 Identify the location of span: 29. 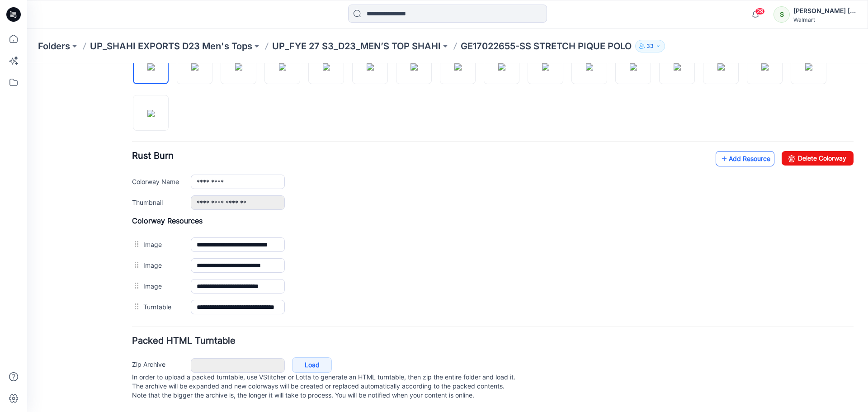
(760, 11).